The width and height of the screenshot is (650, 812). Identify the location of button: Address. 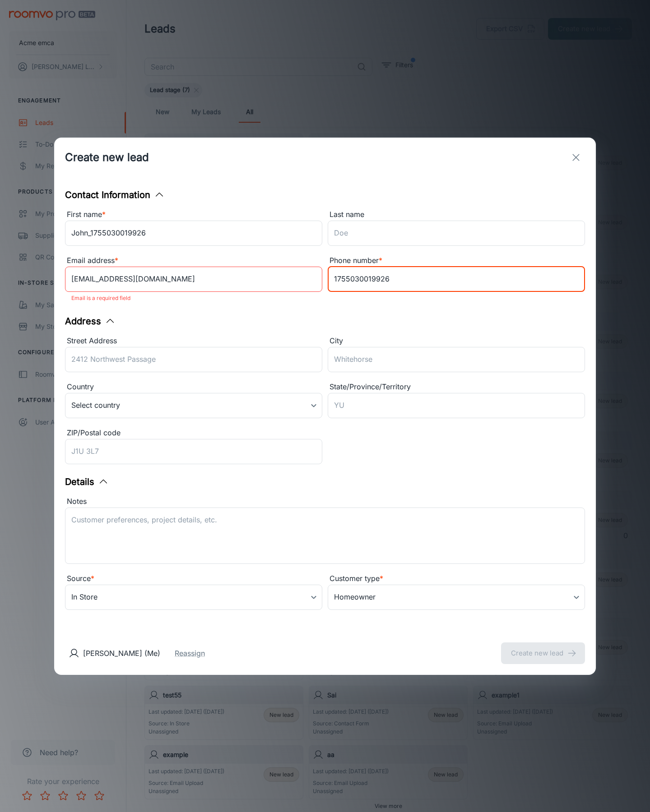
(90, 321).